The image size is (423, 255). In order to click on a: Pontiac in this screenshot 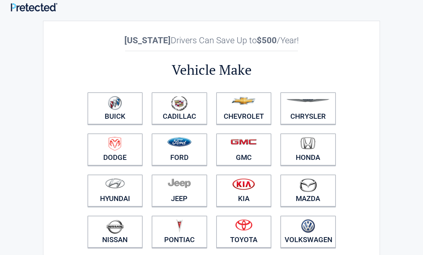, I will do `click(179, 232)`.